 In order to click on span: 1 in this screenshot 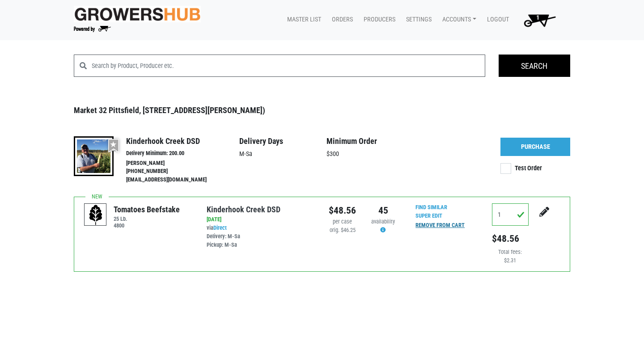, I will do `click(538, 17)`.